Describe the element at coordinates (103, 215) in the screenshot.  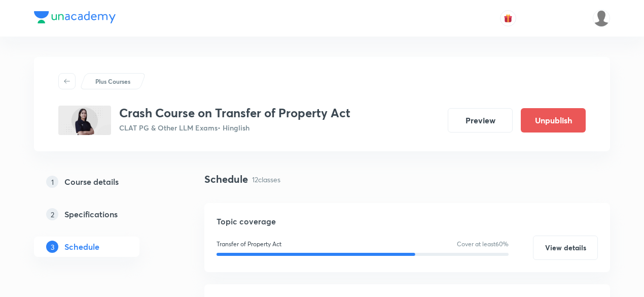
I see `a: 2Specifications` at that location.